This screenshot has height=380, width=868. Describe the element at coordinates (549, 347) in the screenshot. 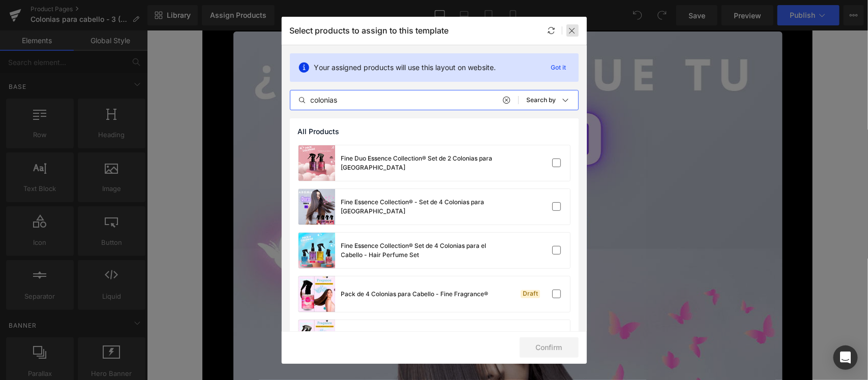

I see `button: Confirm` at that location.